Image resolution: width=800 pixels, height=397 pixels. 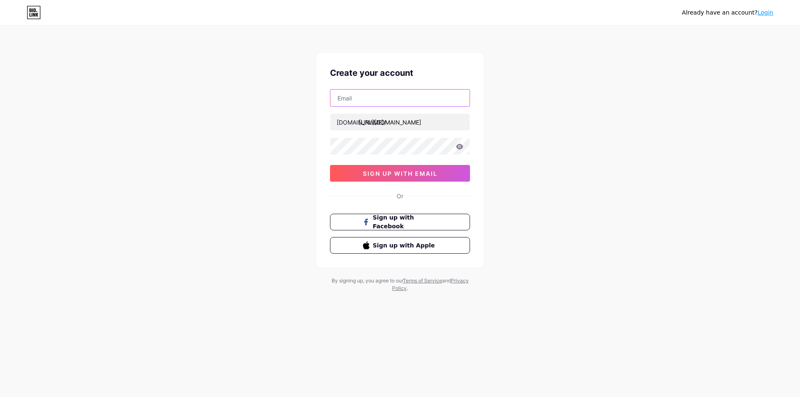 I want to click on button: Sign up with Apple, so click(x=400, y=245).